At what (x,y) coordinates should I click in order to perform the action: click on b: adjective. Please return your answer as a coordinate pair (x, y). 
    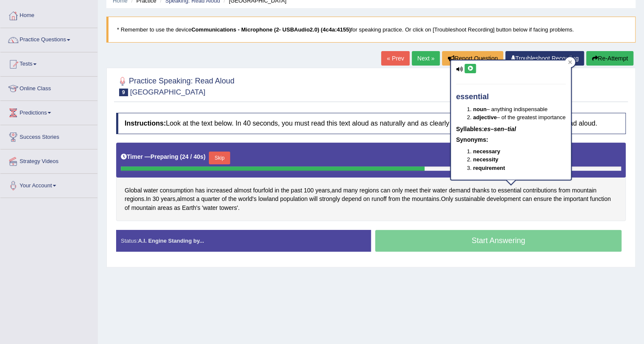
    Looking at the image, I should click on (485, 117).